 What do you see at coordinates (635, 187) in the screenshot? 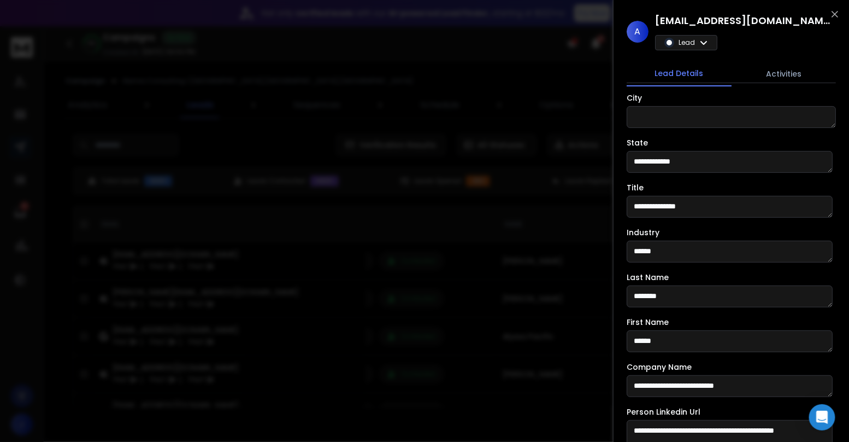
I see `label: Title` at bounding box center [635, 187].